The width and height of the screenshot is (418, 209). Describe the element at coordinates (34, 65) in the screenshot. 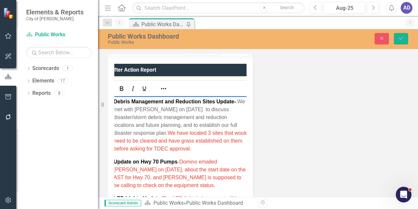

I see `span: Update on Hwy 70 Pumps` at that location.